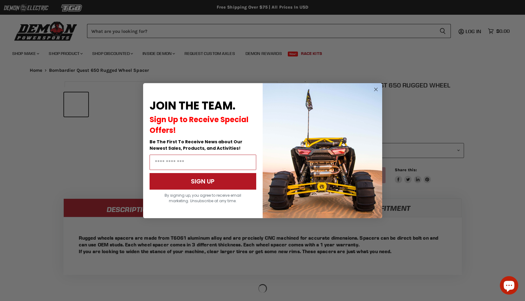 Image resolution: width=525 pixels, height=301 pixels. What do you see at coordinates (193, 105) in the screenshot?
I see `span: JOIN THE TEAM.` at bounding box center [193, 105].